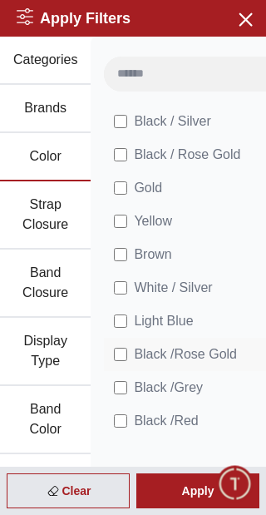  What do you see at coordinates (73, 18) in the screenshot?
I see `h2: Apply Filters` at bounding box center [73, 18].